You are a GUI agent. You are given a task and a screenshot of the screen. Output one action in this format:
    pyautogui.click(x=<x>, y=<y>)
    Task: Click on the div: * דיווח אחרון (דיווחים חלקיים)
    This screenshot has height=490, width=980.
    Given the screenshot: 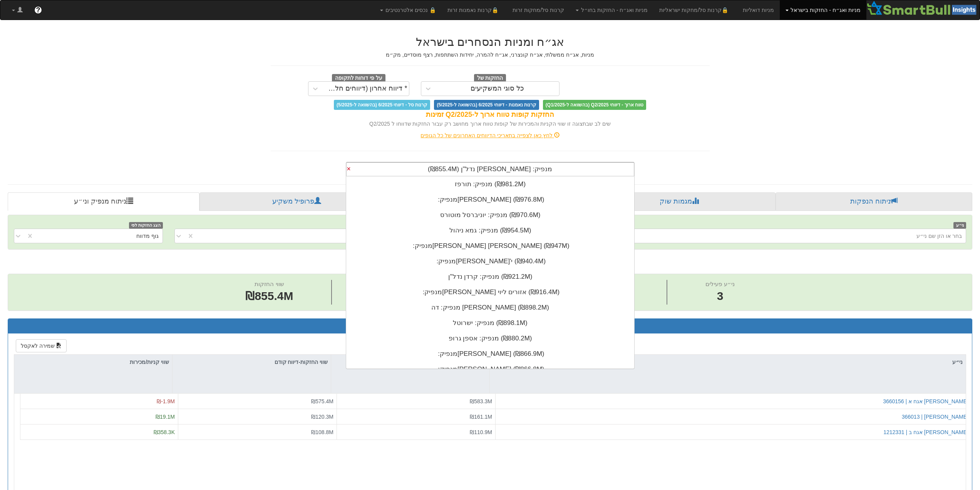 What is the action you would take?
    pyautogui.click(x=366, y=89)
    